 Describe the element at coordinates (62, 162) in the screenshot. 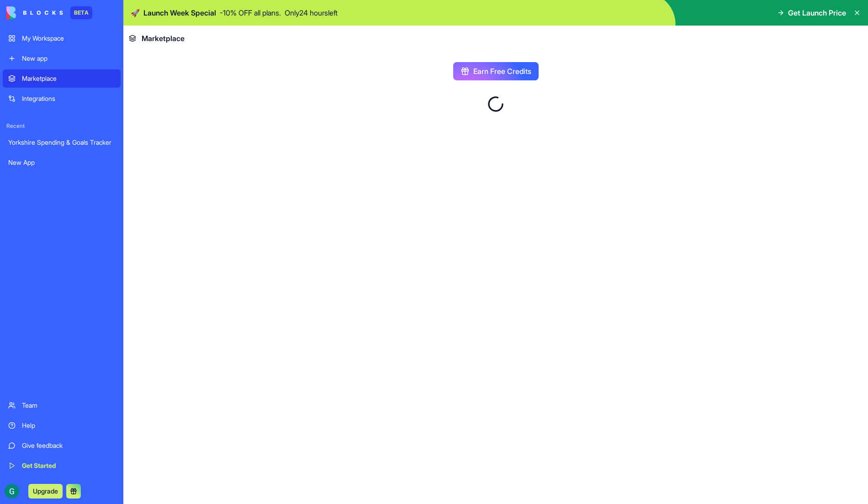

I see `div: New App` at that location.